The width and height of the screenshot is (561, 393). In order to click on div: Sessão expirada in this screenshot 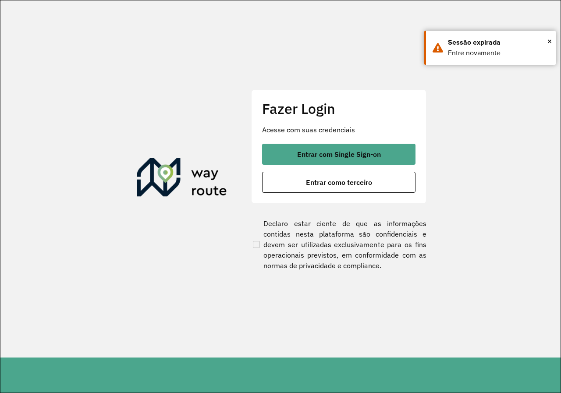, I will do `click(498, 42)`.